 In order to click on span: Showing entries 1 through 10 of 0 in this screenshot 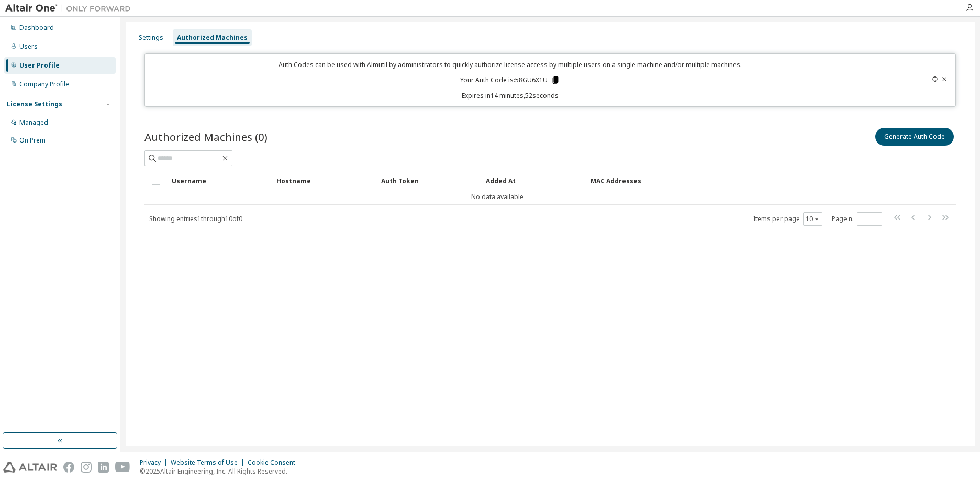, I will do `click(195, 218)`.